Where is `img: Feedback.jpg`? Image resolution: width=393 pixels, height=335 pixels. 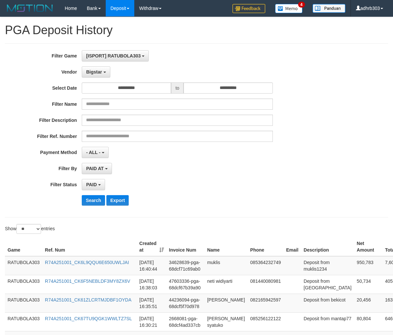 img: Feedback.jpg is located at coordinates (249, 9).